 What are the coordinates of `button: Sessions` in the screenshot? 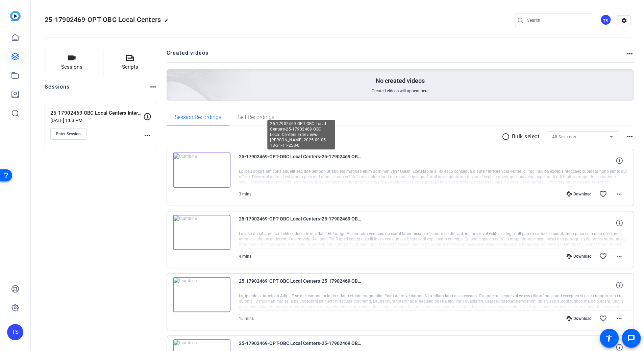 It's located at (72, 63).